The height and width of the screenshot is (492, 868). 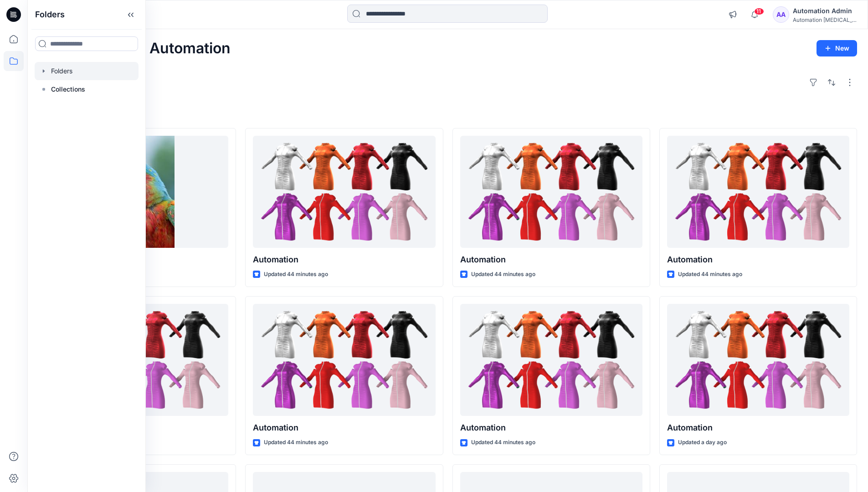 I want to click on button: New, so click(x=837, y=48).